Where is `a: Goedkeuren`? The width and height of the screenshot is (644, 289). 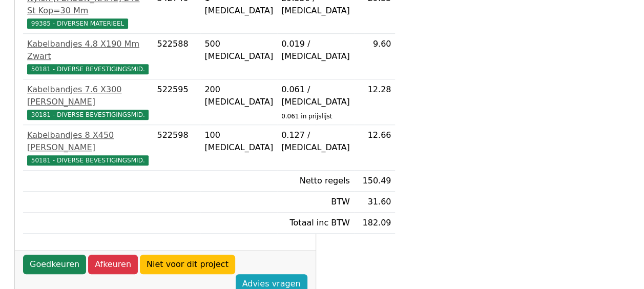
a: Goedkeuren is located at coordinates (54, 264).